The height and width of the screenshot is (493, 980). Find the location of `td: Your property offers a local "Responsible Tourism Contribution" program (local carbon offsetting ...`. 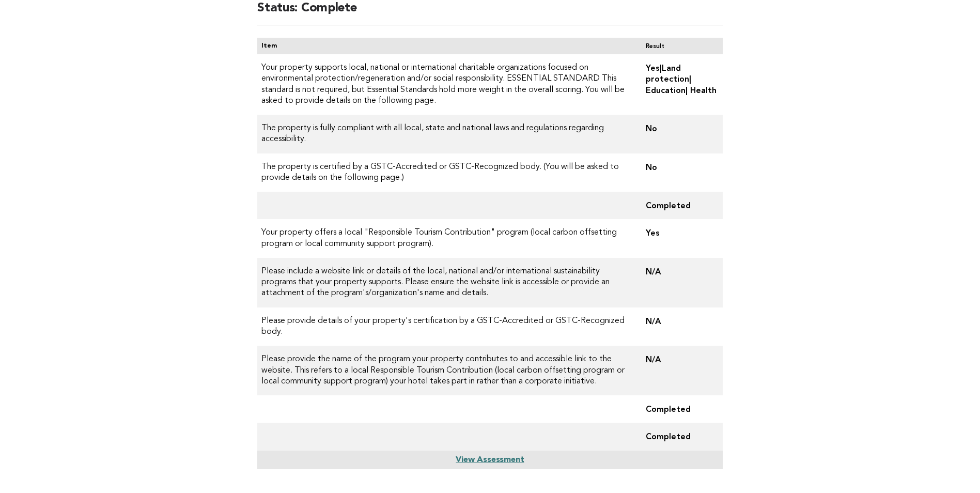

td: Your property offers a local "Responsible Tourism Contribution" program (local carbon offsetting ... is located at coordinates (447, 238).